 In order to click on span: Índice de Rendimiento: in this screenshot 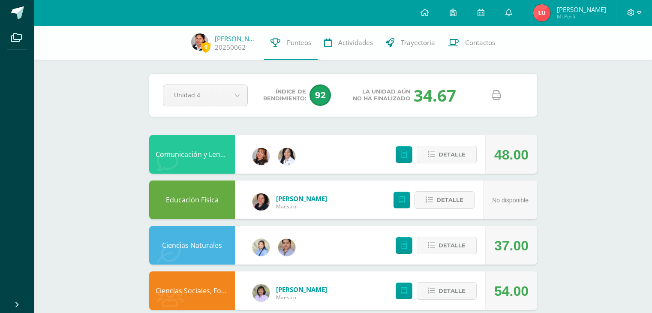, I will do `click(285, 95)`.